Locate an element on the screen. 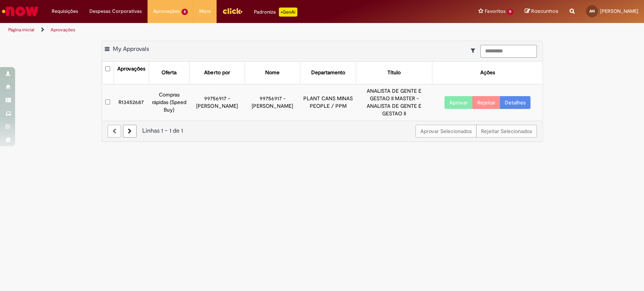 This screenshot has height=291, width=644. span: Requisições is located at coordinates (65, 11).